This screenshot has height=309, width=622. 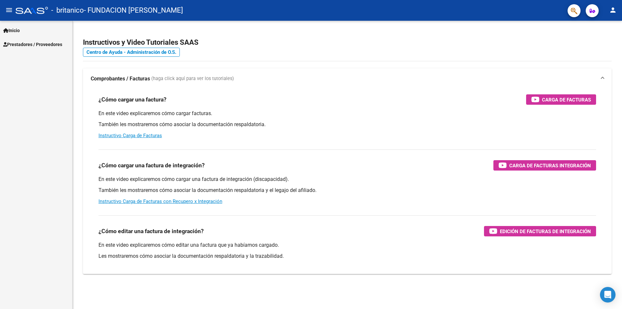 I want to click on h3: ¿Cómo cargar una factura?, so click(x=133, y=100).